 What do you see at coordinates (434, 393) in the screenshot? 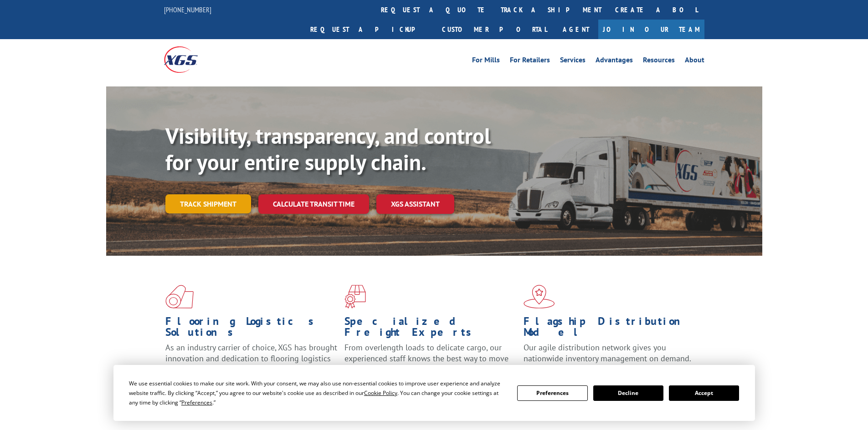
I see `div: Cookie Consent Prompt` at bounding box center [434, 393].